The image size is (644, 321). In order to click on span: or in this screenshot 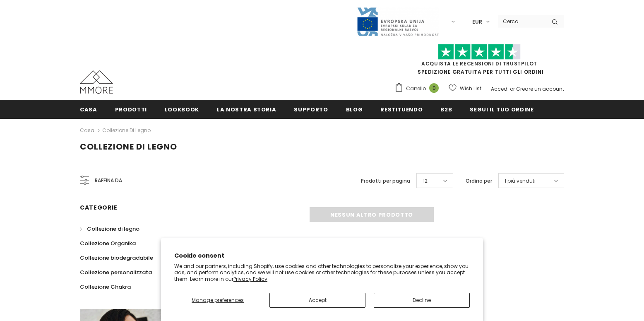, I will do `click(513, 89)`.